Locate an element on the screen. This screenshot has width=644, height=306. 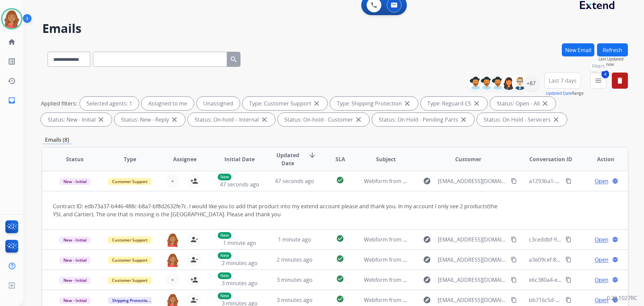
button: Last 7 days is located at coordinates (563, 81).